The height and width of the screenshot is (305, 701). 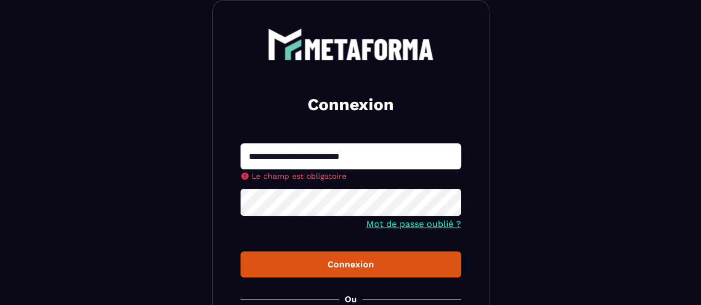 What do you see at coordinates (351, 299) in the screenshot?
I see `p: Ou` at bounding box center [351, 299].